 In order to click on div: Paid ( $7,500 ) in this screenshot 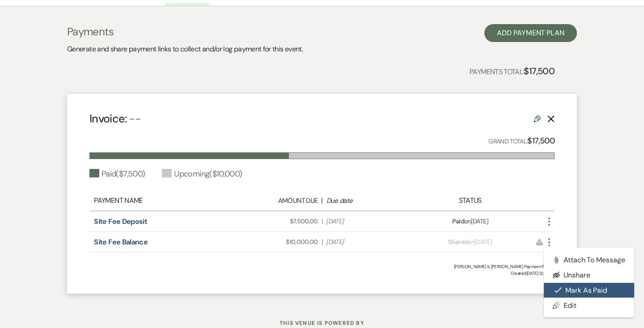, I will do `click(117, 174)`.